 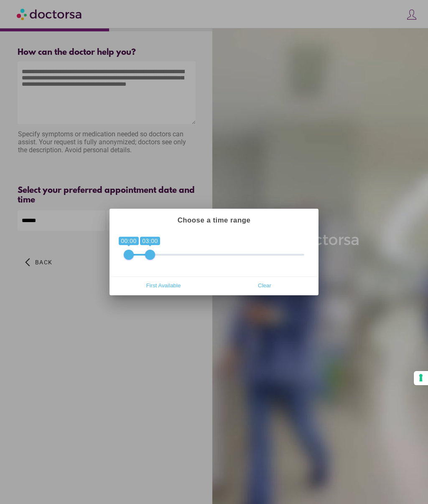 I want to click on span: Clear, so click(x=265, y=285).